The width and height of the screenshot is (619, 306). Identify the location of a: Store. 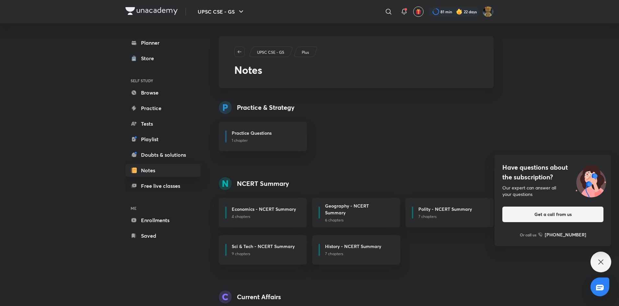
(163, 58).